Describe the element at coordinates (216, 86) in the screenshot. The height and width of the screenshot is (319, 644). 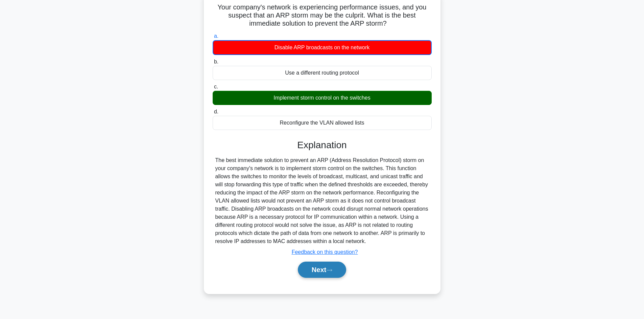
I see `span: c.` at that location.